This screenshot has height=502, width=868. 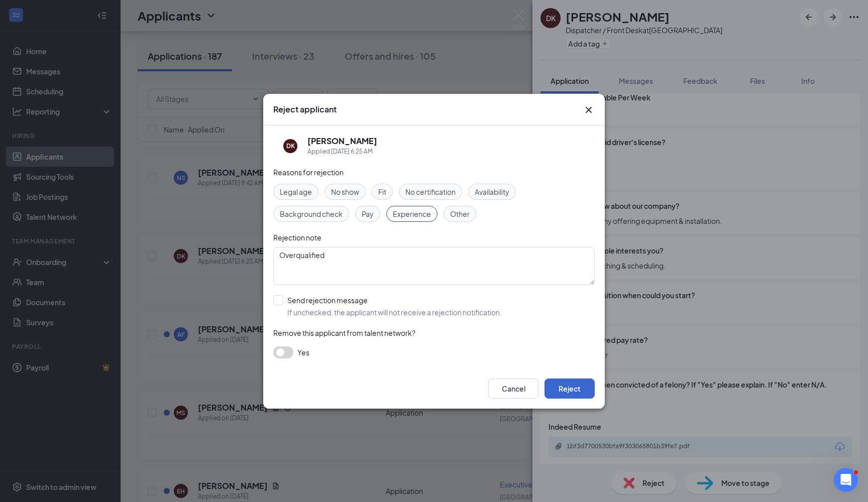 I want to click on span: Experience, so click(x=412, y=213).